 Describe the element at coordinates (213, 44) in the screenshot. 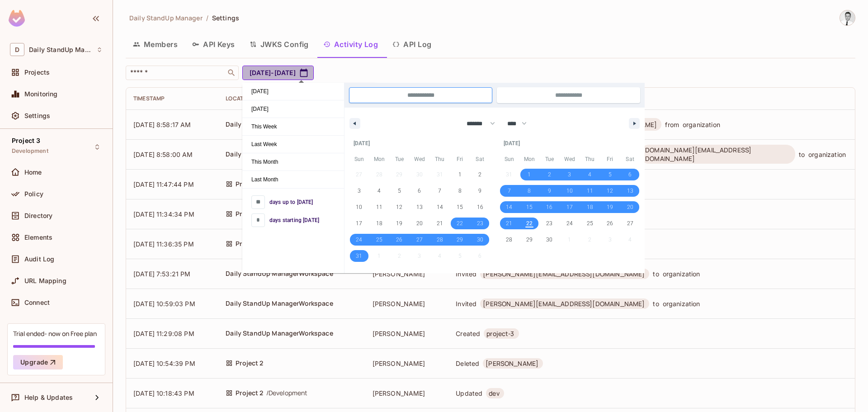

I see `button: API Keys` at that location.